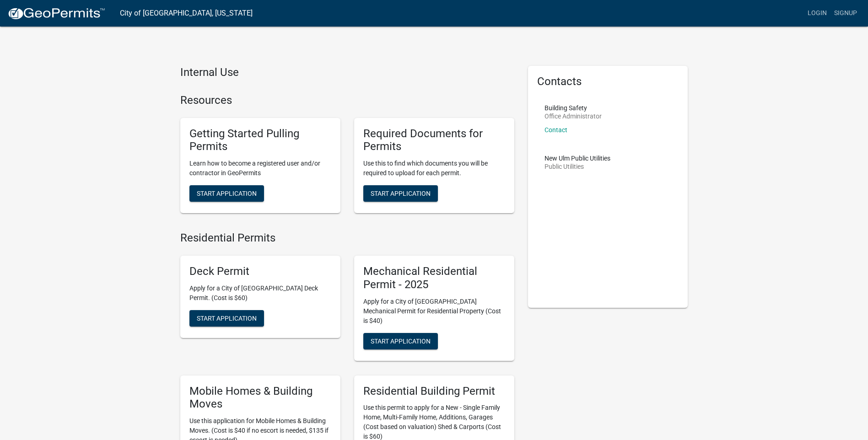 The image size is (868, 440). What do you see at coordinates (260, 271) in the screenshot?
I see `h5: Deck Permit` at bounding box center [260, 271].